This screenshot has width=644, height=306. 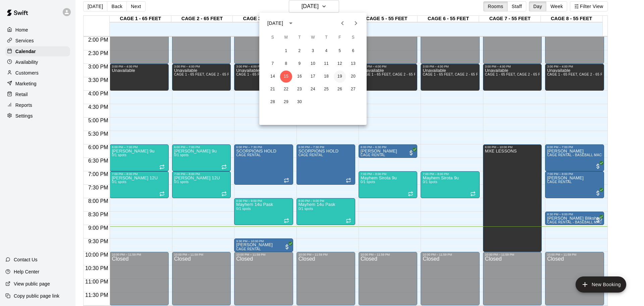 What do you see at coordinates (340, 76) in the screenshot?
I see `button: 19` at bounding box center [340, 76].